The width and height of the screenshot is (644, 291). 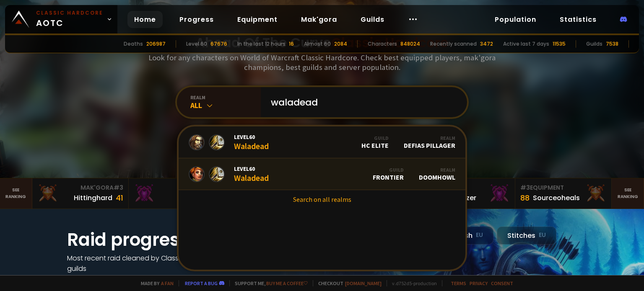 What do you see at coordinates (563, 194) in the screenshot?
I see `a: #3Equipment88Sourceoheals` at bounding box center [563, 194].